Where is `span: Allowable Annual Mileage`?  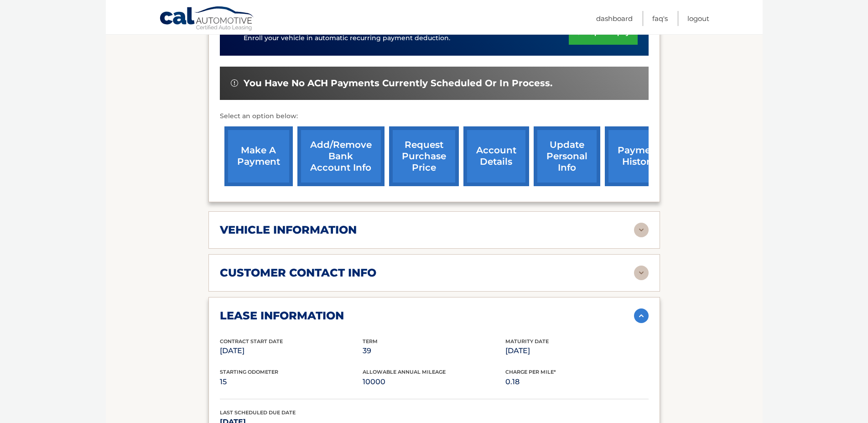 span: Allowable Annual Mileage is located at coordinates (404, 372).